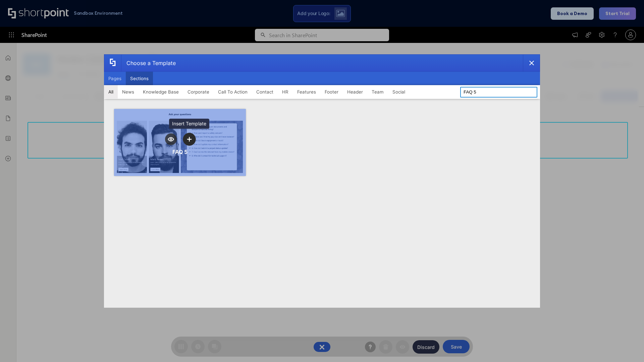 This screenshot has height=362, width=644. Describe the element at coordinates (285, 92) in the screenshot. I see `button: HR` at that location.